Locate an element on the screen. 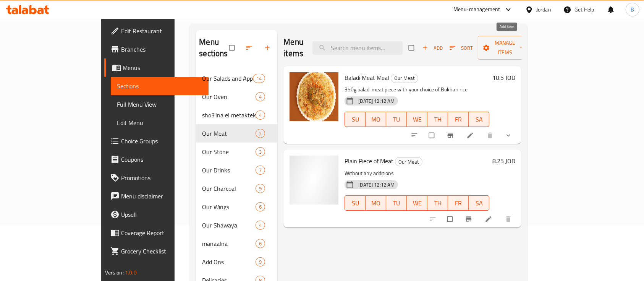 This screenshot has height=281, width=644. h6: 10.5 JOD is located at coordinates (504, 78).